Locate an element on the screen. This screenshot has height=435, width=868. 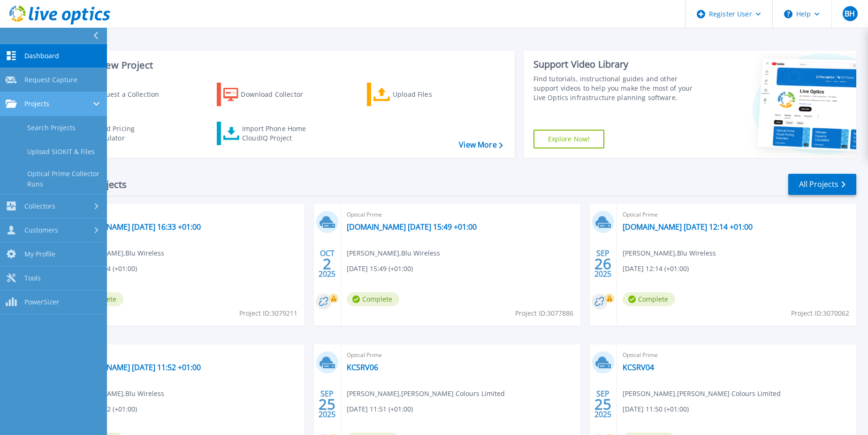
a: Cloud Pricing Calculator is located at coordinates (119, 133).